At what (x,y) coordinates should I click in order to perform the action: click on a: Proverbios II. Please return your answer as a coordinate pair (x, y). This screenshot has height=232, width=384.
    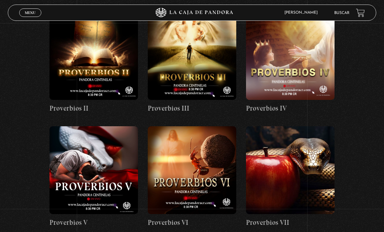
    Looking at the image, I should click on (94, 63).